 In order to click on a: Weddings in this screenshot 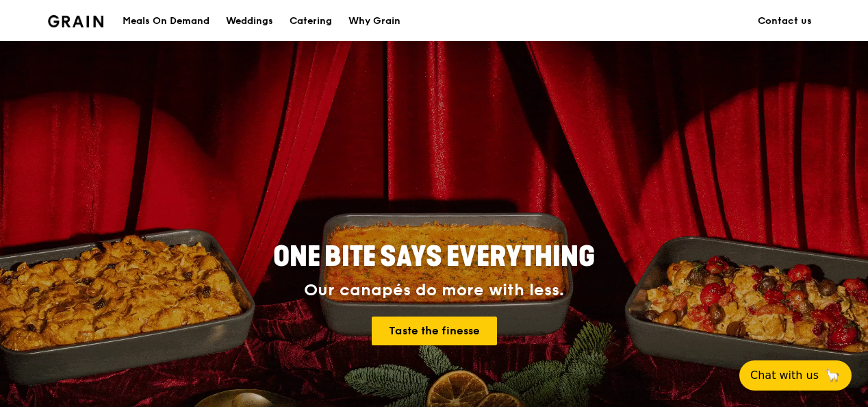, I will do `click(250, 21)`.